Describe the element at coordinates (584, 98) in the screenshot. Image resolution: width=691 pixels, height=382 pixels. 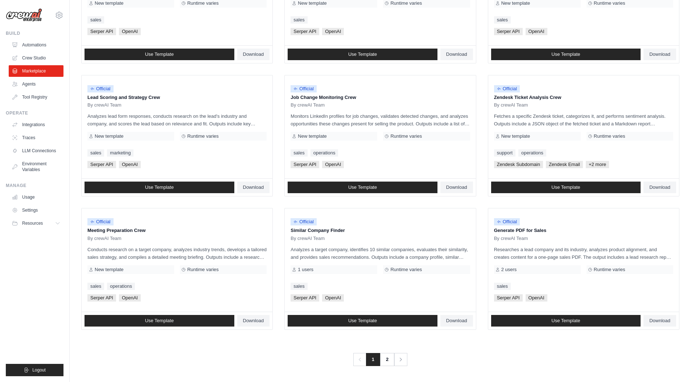
I see `p: Zendesk Ticket Analysis Crew` at that location.